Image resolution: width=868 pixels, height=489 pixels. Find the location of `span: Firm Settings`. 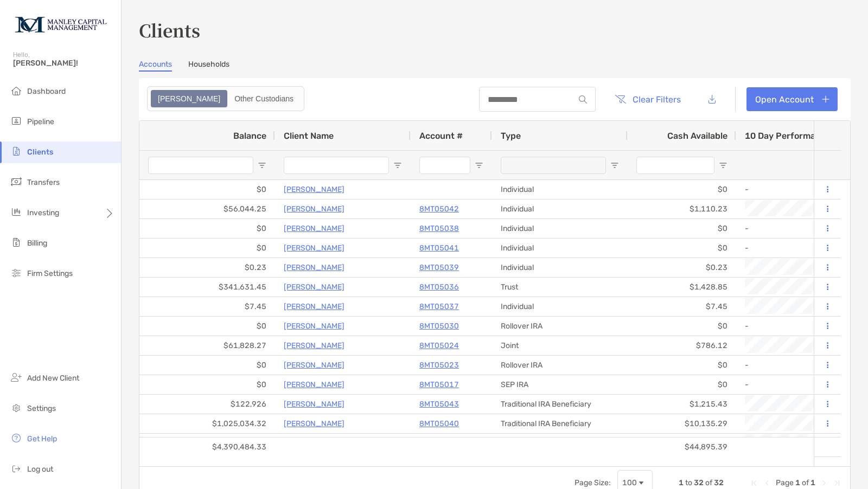

span: Firm Settings is located at coordinates (50, 273).